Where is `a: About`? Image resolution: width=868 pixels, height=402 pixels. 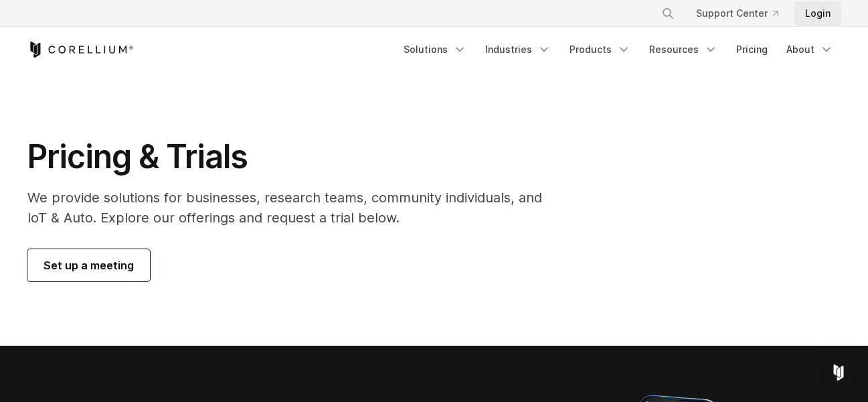 a: About is located at coordinates (810, 50).